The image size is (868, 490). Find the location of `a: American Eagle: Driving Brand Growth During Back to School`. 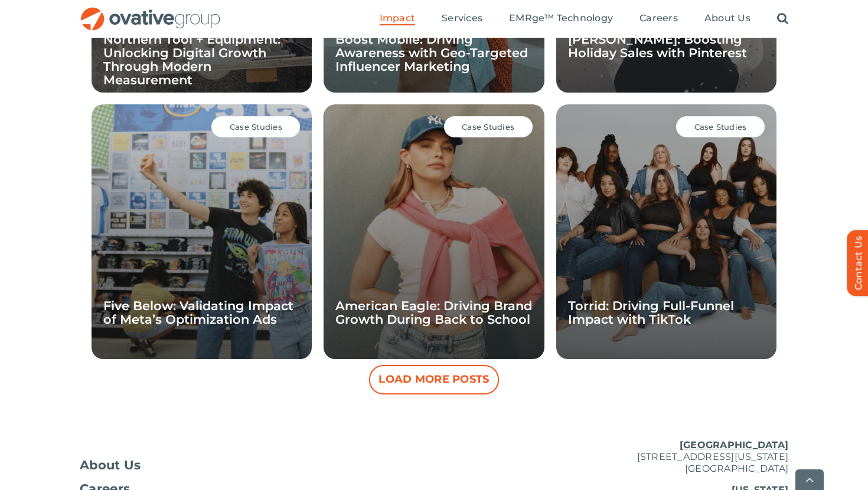

a: American Eagle: Driving Brand Growth During Back to School is located at coordinates (433, 313).